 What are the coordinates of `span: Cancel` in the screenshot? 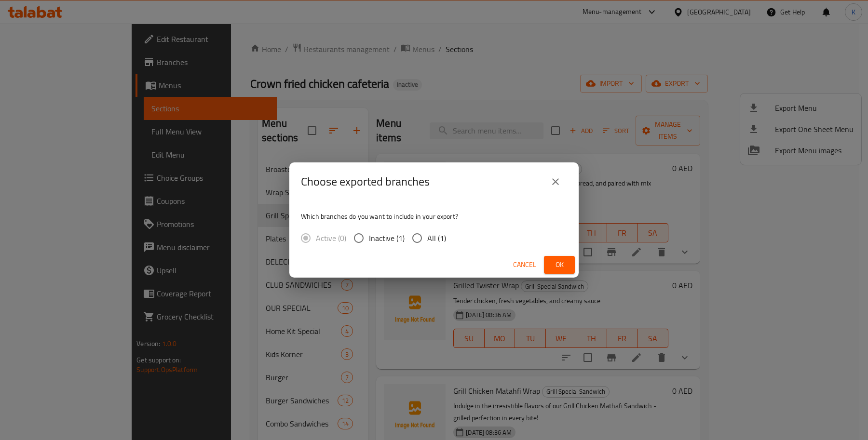 It's located at (525, 264).